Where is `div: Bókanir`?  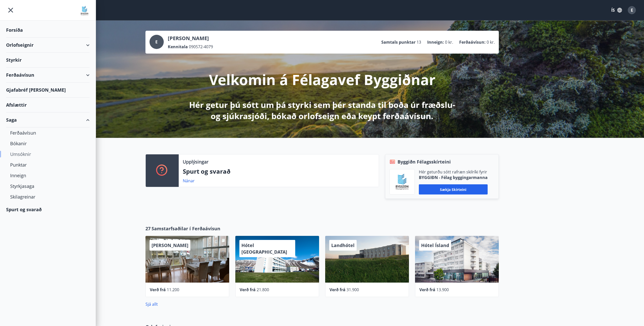 div: Bókanir is located at coordinates (48, 143).